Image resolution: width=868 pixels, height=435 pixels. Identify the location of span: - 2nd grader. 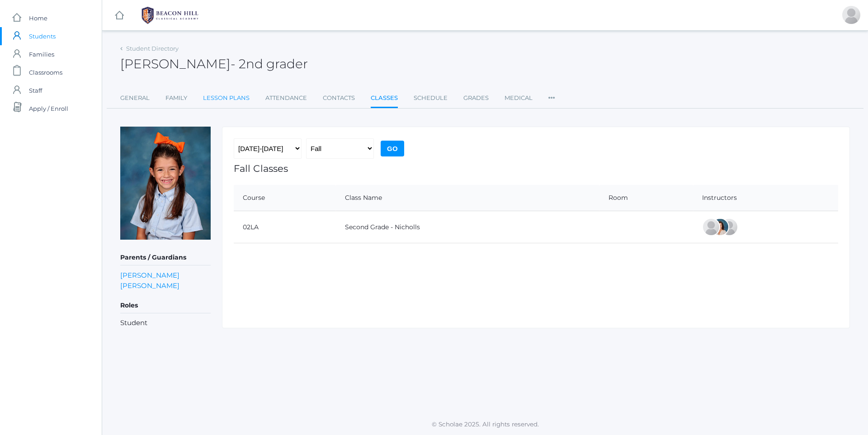
(269, 64).